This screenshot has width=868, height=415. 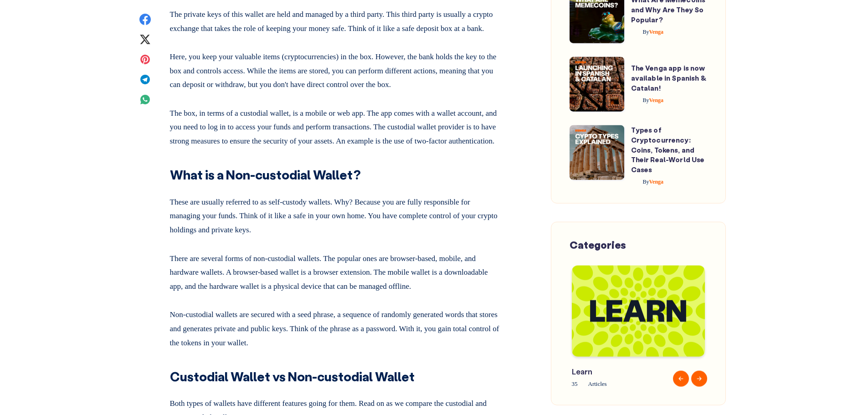 I want to click on strong: Custodial Wallet vs Non-custodial Wallet, so click(x=292, y=376).